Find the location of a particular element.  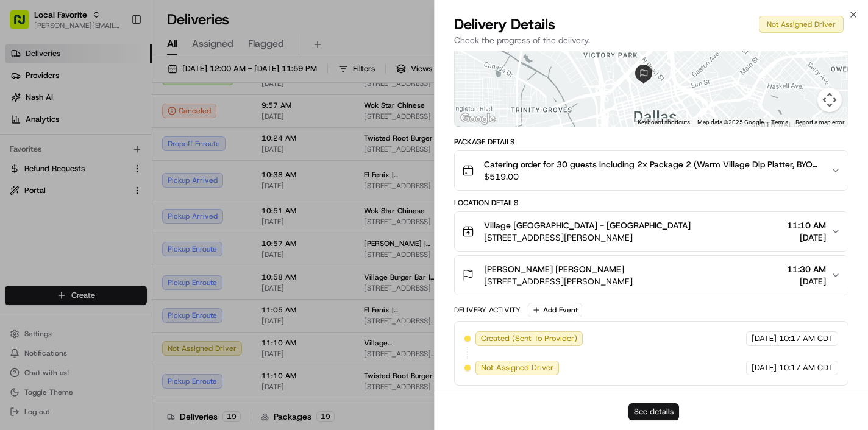

span: Not Assigned Driver is located at coordinates (517, 368).